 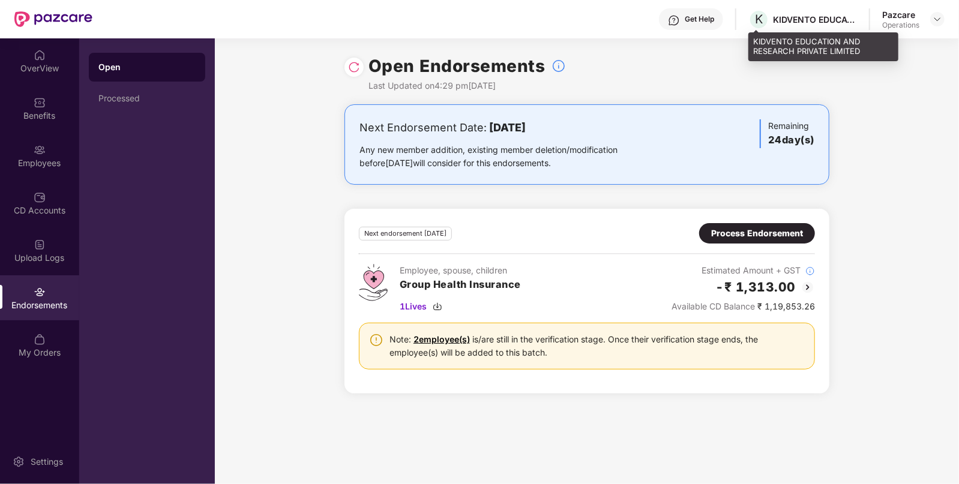 I want to click on div: Employee, spouse, children, so click(x=460, y=271).